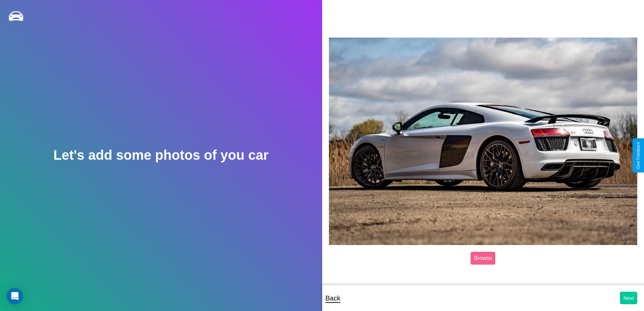 The height and width of the screenshot is (311, 644). What do you see at coordinates (628, 298) in the screenshot?
I see `button: Next` at bounding box center [628, 298].